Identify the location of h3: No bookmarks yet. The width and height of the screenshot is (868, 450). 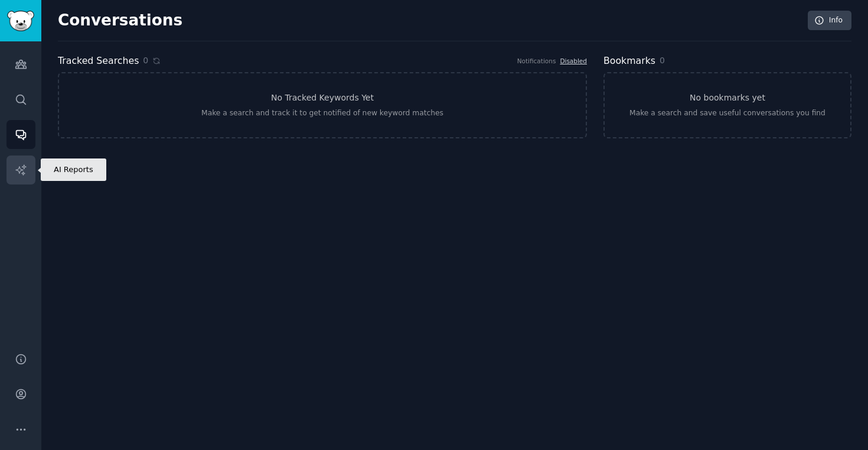
(727, 97).